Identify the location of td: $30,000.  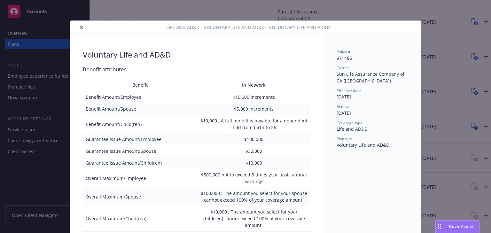
(254, 151).